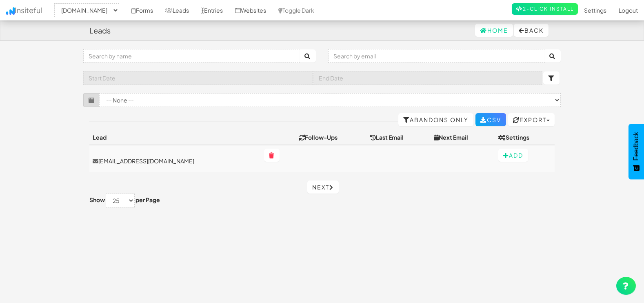  Describe the element at coordinates (531, 120) in the screenshot. I see `button: Export` at that location.